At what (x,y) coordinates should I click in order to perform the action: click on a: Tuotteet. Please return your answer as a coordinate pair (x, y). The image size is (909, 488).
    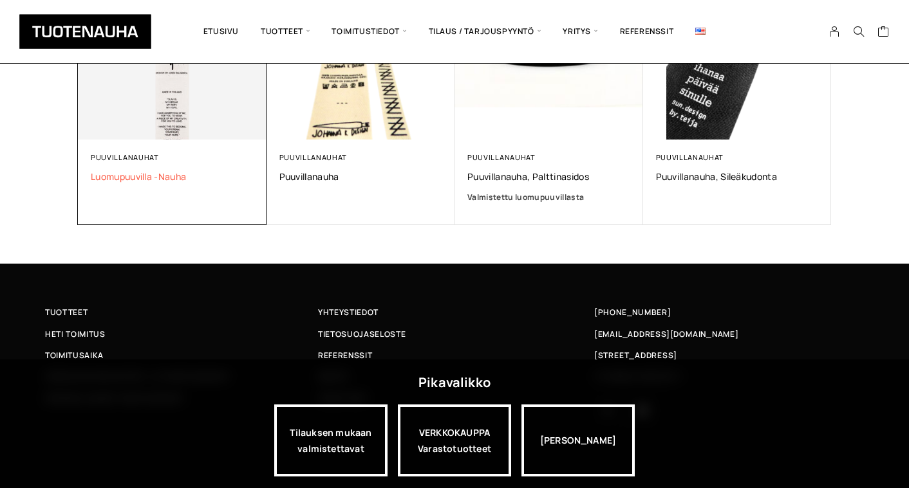
    Looking at the image, I should click on (181, 312).